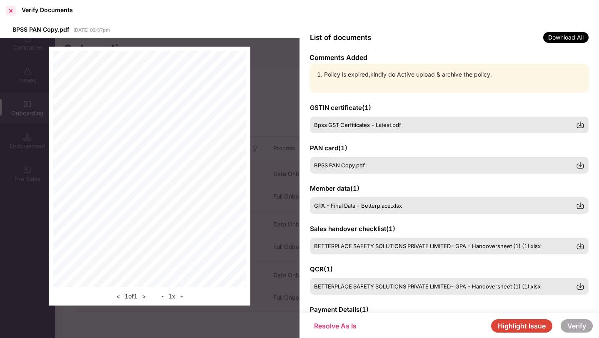  What do you see at coordinates (173, 297) in the screenshot?
I see `div: 1 x` at bounding box center [173, 297].